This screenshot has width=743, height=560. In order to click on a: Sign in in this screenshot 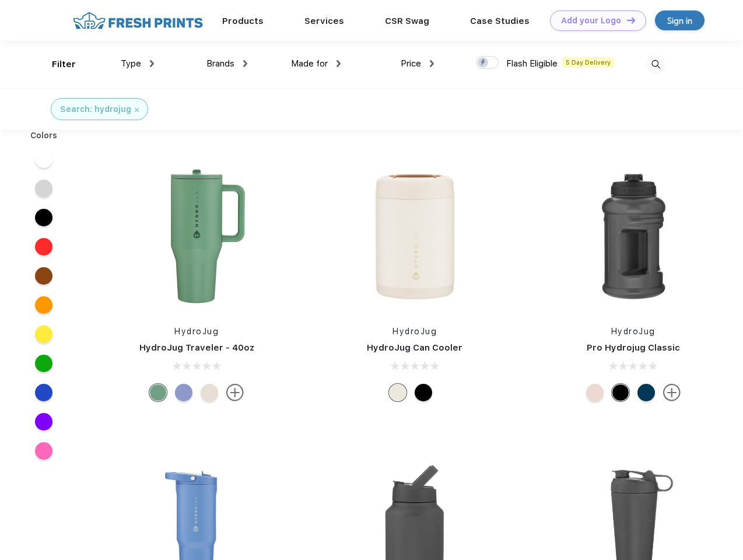, I will do `click(679, 21)`.